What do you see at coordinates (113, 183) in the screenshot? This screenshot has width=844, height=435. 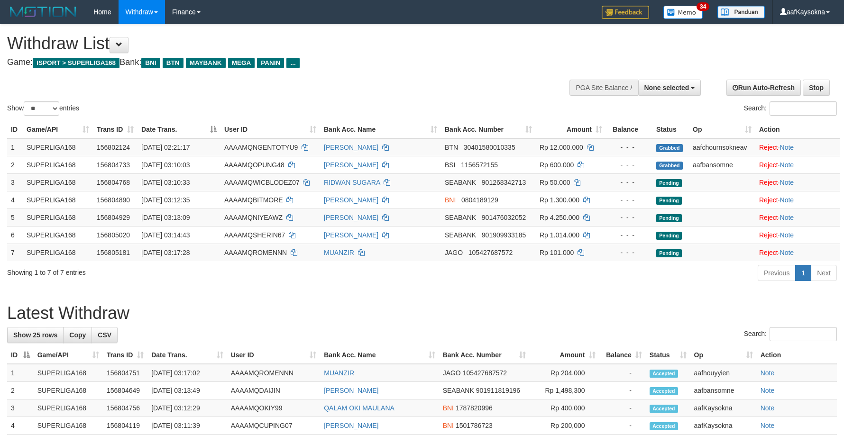 I see `span: 156804768` at bounding box center [113, 183].